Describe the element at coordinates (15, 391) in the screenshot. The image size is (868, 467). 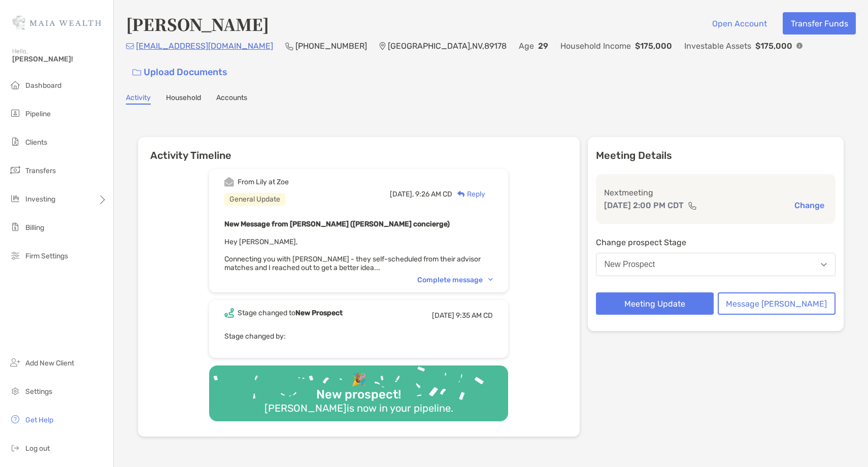
I see `img: settings icon` at that location.